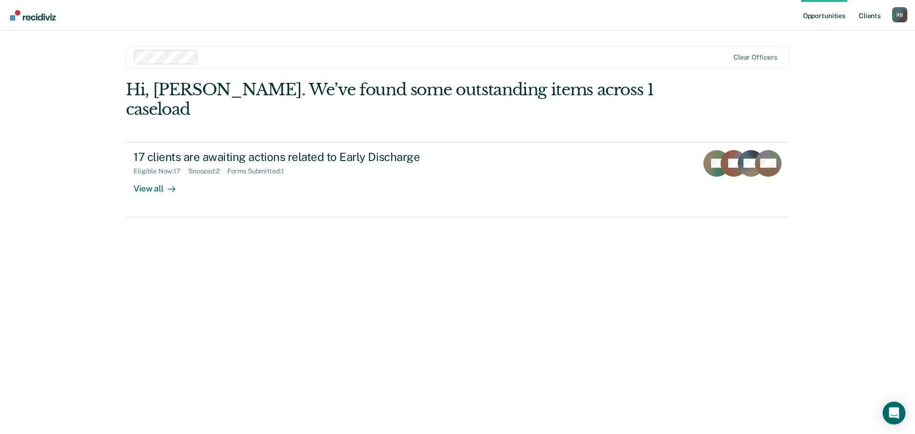  I want to click on a: 17 clients are awaiting actions related to Early DischargeEligible Now:17Snoozed:2Forms Submitted..., so click(458, 180).